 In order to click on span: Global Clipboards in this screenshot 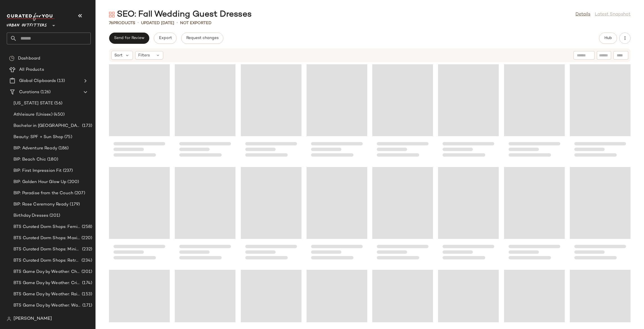, I will do `click(37, 81)`.